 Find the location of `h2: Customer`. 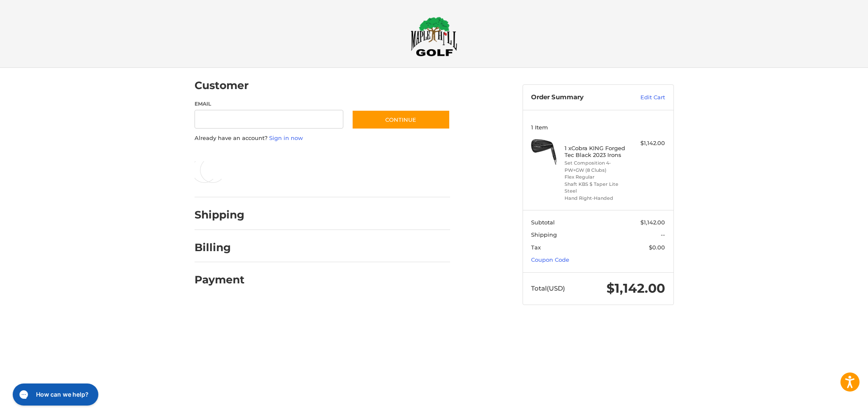

h2: Customer is located at coordinates (222, 85).